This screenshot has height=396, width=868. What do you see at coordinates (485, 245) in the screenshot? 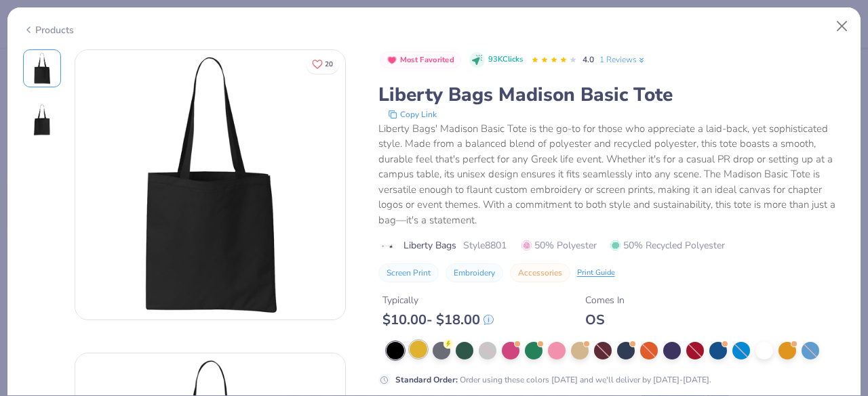
I see `span: Style 8801` at bounding box center [485, 245].